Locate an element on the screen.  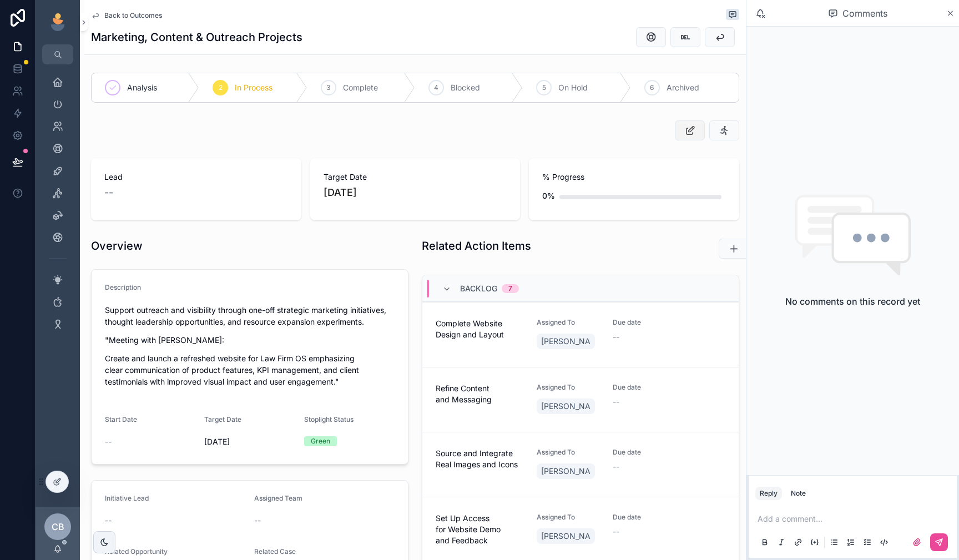
span: 6 is located at coordinates (651, 88).